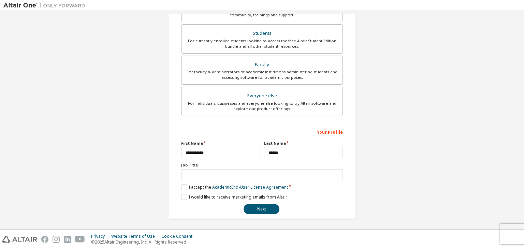 The height and width of the screenshot is (249, 524). I want to click on div: Your Profile, so click(262, 132).